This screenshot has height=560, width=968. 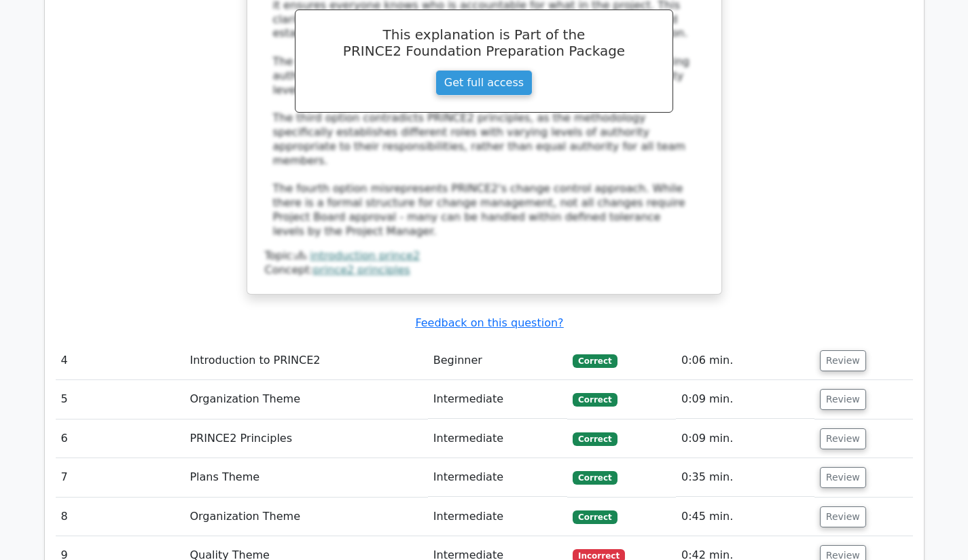 What do you see at coordinates (306, 439) in the screenshot?
I see `td: PRINCE2 Principles` at bounding box center [306, 439].